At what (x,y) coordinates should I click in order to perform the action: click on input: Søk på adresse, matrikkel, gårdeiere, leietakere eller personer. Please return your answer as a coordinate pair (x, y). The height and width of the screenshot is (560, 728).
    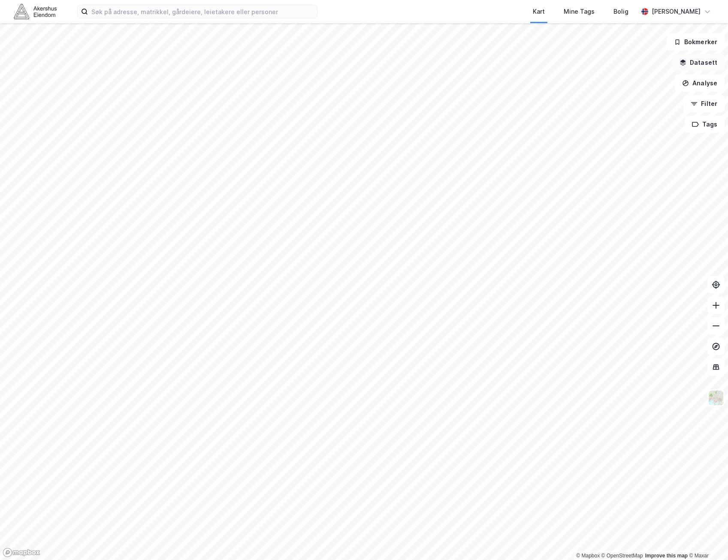
    Looking at the image, I should click on (203, 12).